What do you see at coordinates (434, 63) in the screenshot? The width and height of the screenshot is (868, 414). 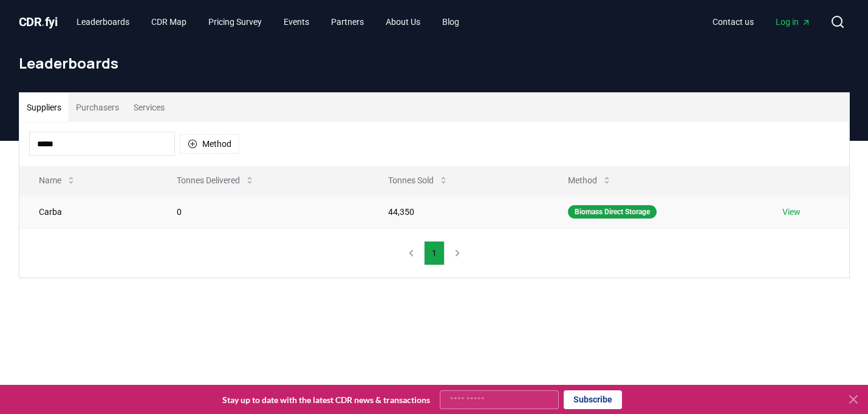 I see `h1: Leaderboards` at bounding box center [434, 63].